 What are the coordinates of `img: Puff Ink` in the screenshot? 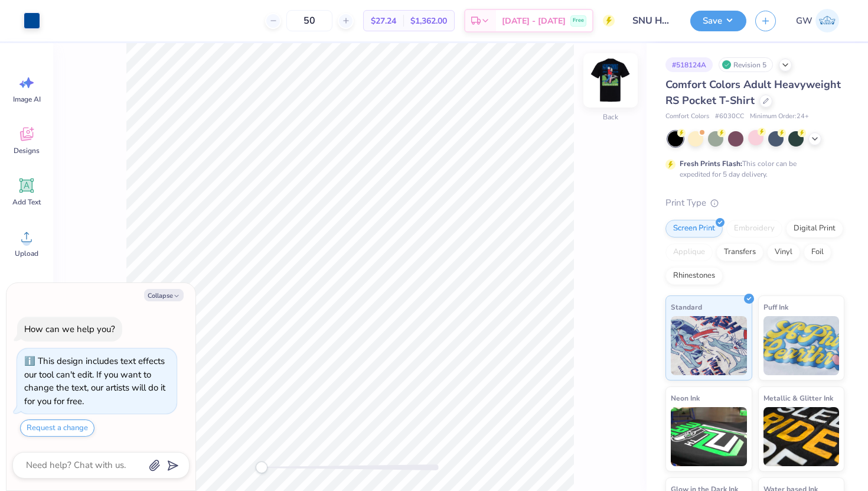 It's located at (801, 346).